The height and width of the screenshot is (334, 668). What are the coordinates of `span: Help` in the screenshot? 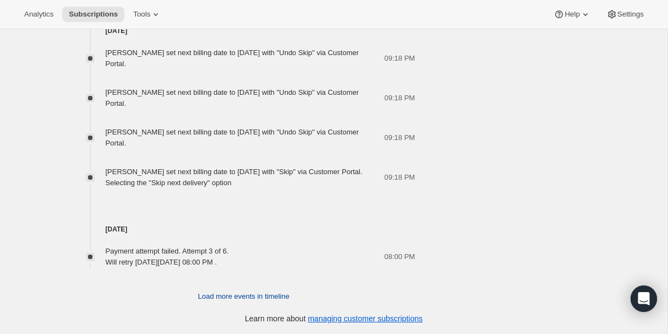 It's located at (572, 14).